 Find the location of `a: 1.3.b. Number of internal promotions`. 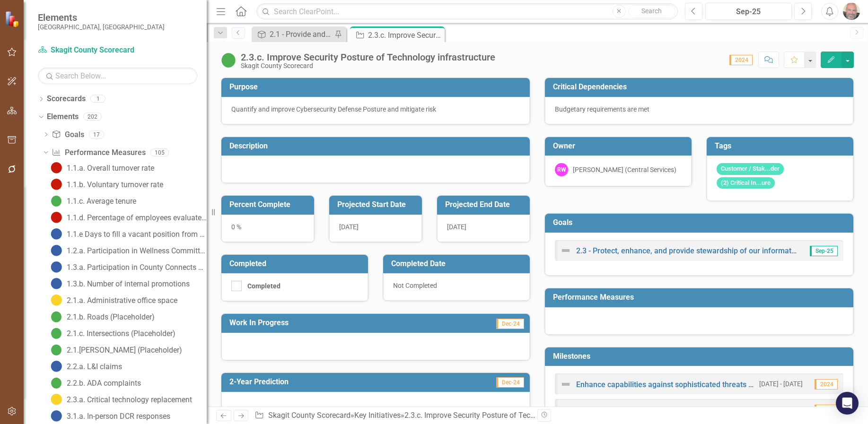

a: 1.3.b. Number of internal promotions is located at coordinates (119, 283).